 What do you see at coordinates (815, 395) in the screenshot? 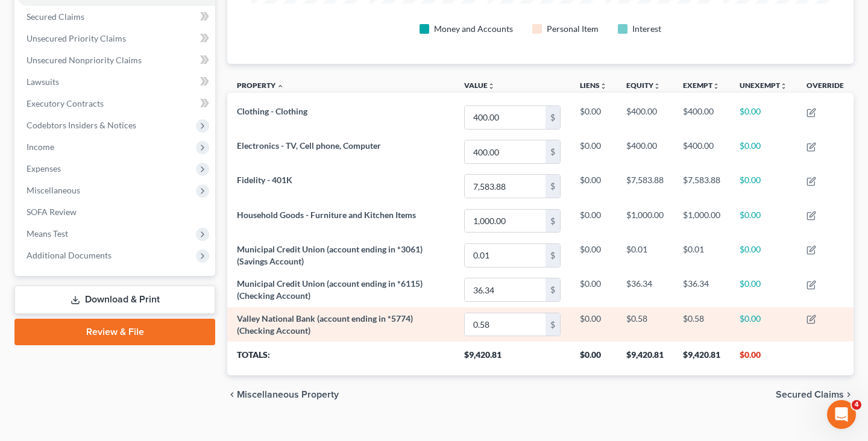
I see `button: Secured Claims chevron_right` at bounding box center [815, 395].